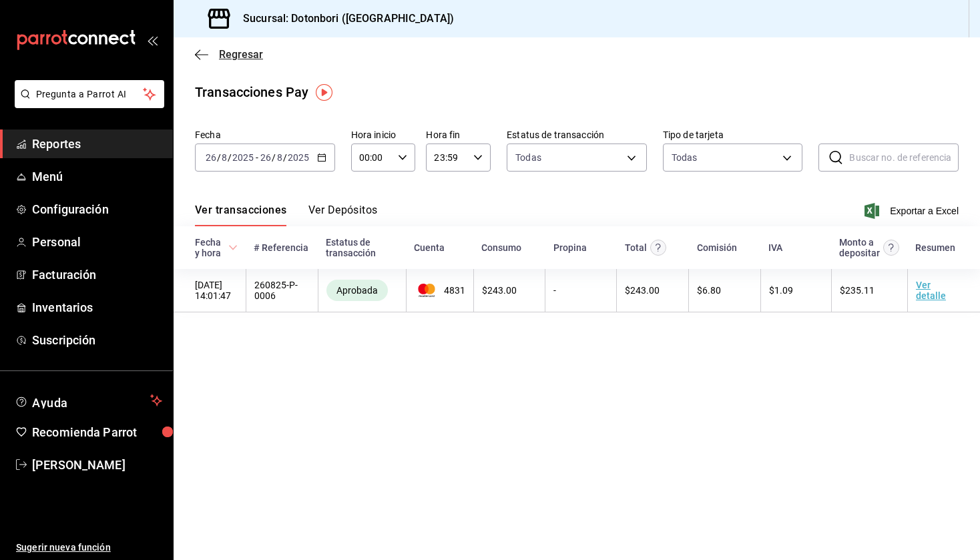  What do you see at coordinates (383, 135) in the screenshot?
I see `label: Hora inicio` at bounding box center [383, 135].